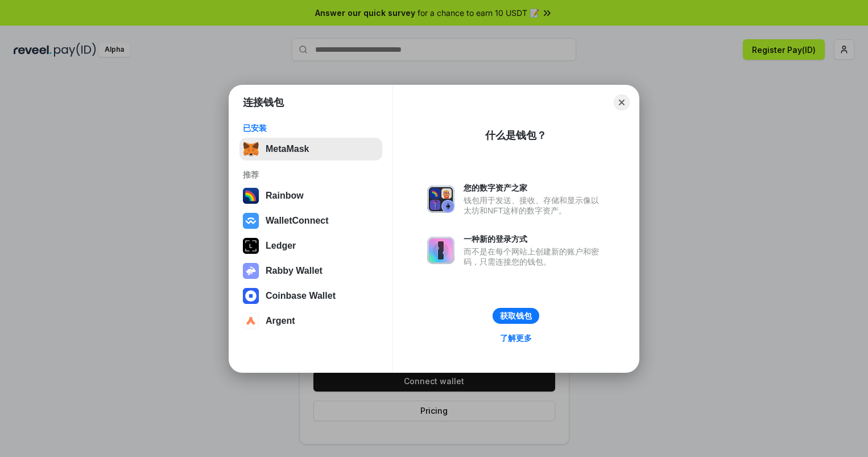 This screenshot has width=868, height=457. I want to click on div: 钱包用于发送、接收、存储和显示像以太坊和NFT这样的数字资产。, so click(534, 205).